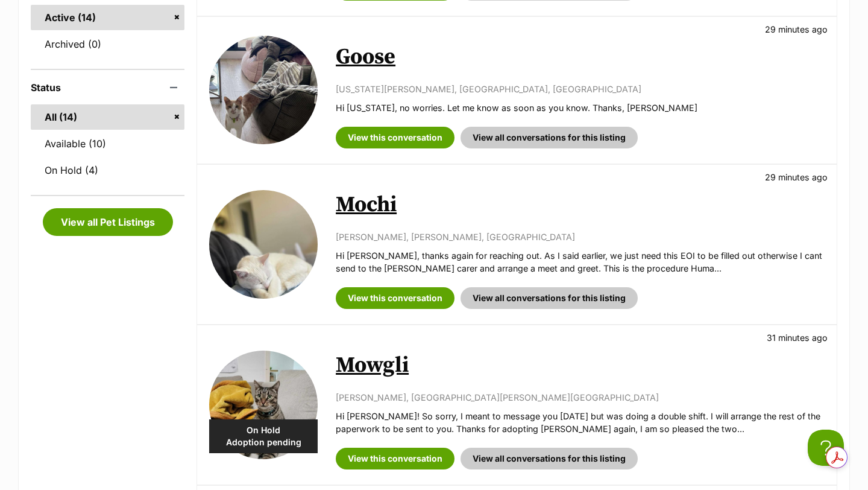  I want to click on a: Mowgli, so click(372, 365).